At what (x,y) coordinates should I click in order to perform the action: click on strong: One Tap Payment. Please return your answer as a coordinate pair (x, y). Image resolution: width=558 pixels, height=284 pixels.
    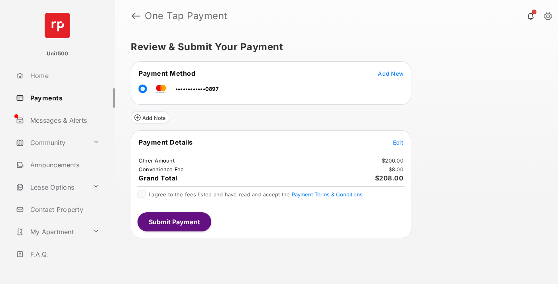
    Looking at the image, I should click on (186, 16).